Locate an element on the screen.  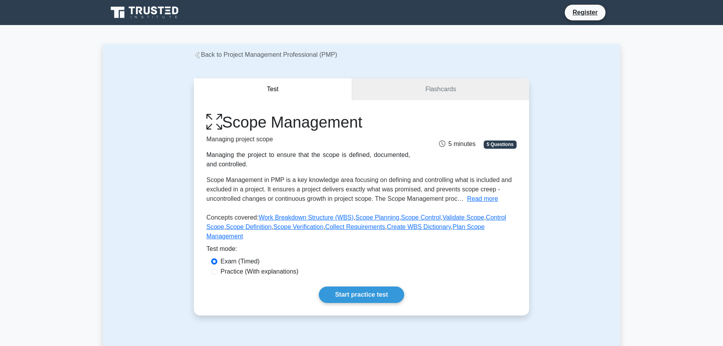
a: Scope Planning is located at coordinates (377, 217).